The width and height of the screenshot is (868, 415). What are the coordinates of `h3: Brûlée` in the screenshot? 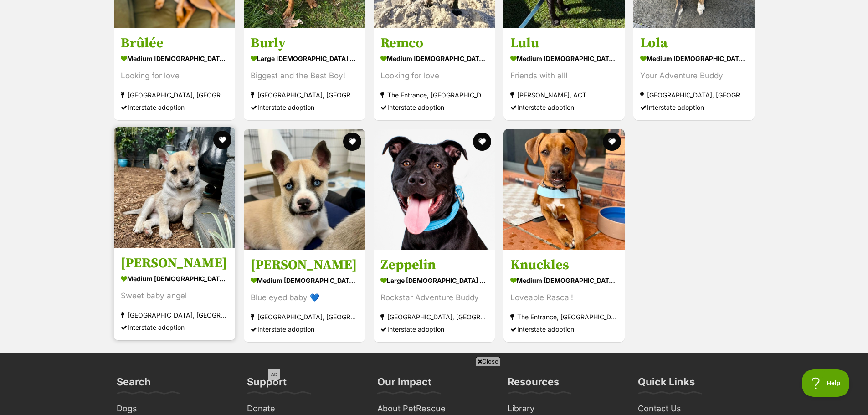 It's located at (174, 43).